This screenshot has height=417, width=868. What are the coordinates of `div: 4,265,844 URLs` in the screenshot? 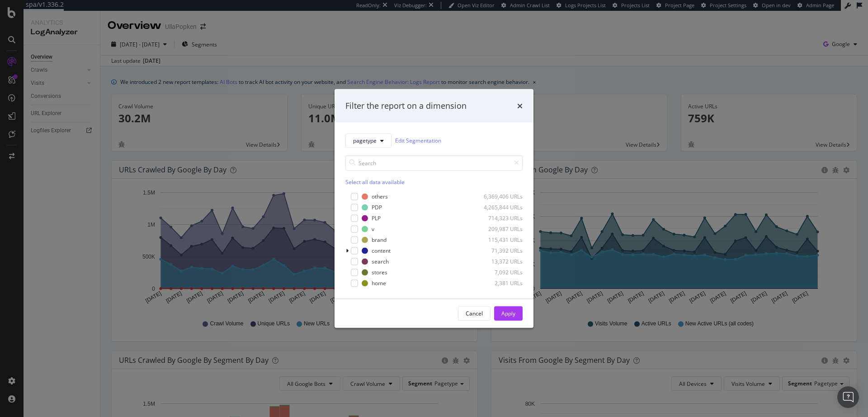 It's located at (500, 208).